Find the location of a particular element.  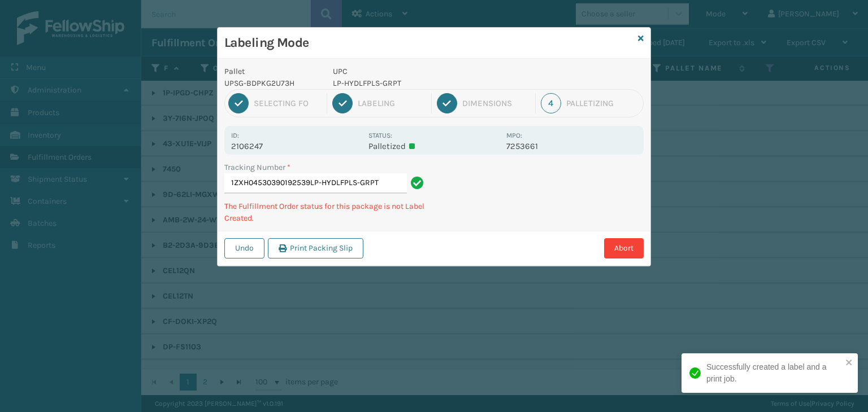

button: Print Packing Slip is located at coordinates (316, 248).